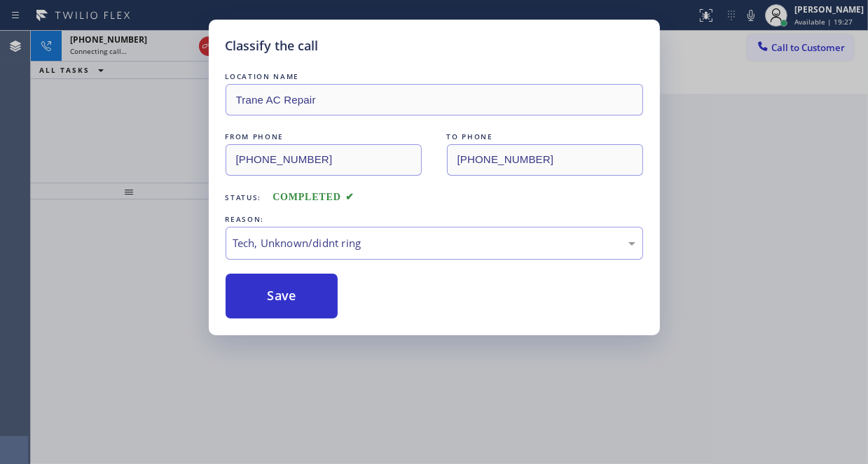  Describe the element at coordinates (282, 297) in the screenshot. I see `button: Save` at that location.